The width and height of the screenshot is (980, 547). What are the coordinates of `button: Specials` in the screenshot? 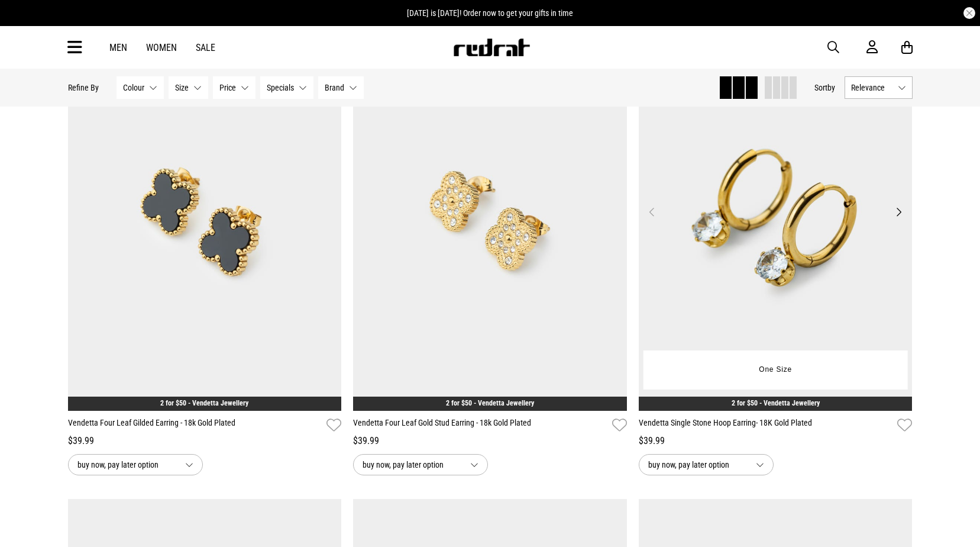 It's located at (287, 87).